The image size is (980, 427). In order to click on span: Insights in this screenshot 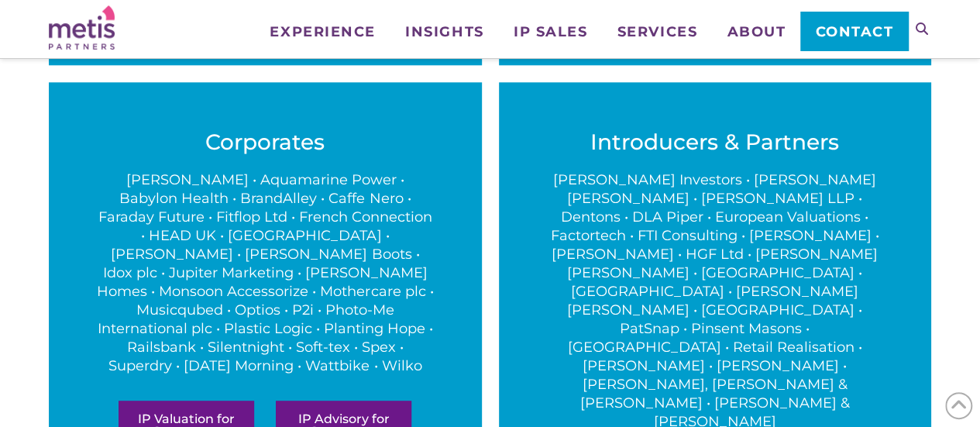, I will do `click(444, 32)`.